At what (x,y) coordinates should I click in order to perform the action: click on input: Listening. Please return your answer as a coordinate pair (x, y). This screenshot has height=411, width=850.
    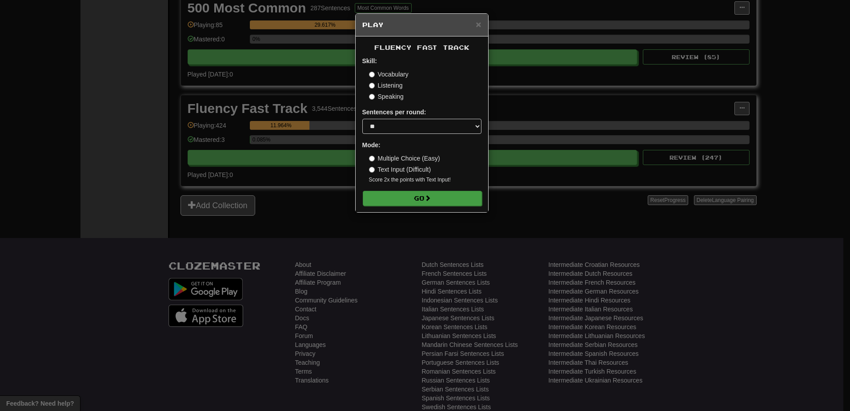
    Looking at the image, I should click on (371, 85).